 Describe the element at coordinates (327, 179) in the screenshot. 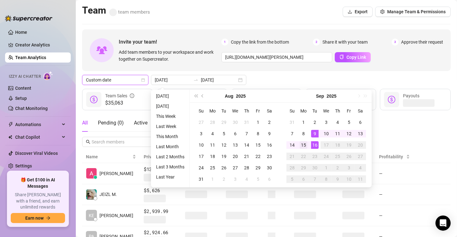

I see `td: 2025-10-08` at that location.